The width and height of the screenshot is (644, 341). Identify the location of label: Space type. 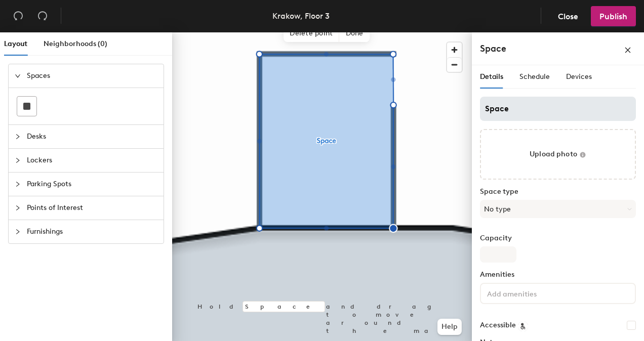
(558, 192).